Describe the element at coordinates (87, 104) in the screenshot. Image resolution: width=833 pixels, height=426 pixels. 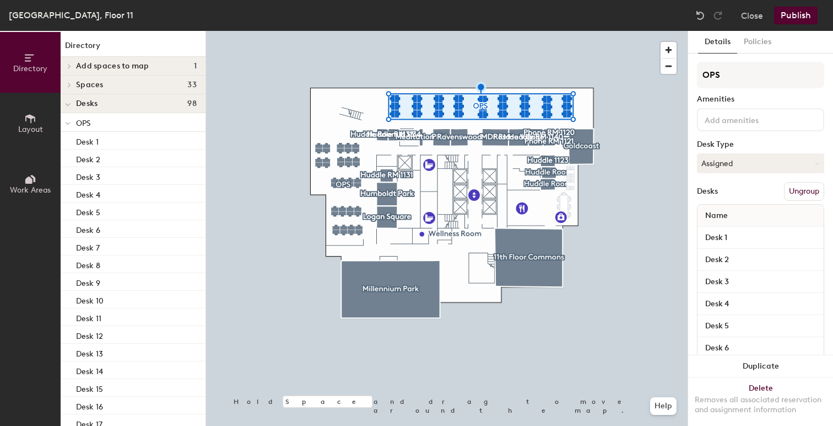
I see `span: Desks` at that location.